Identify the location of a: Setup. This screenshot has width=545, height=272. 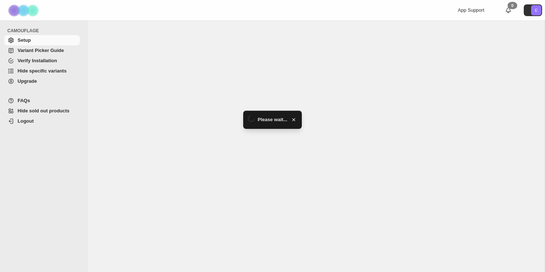
(42, 40).